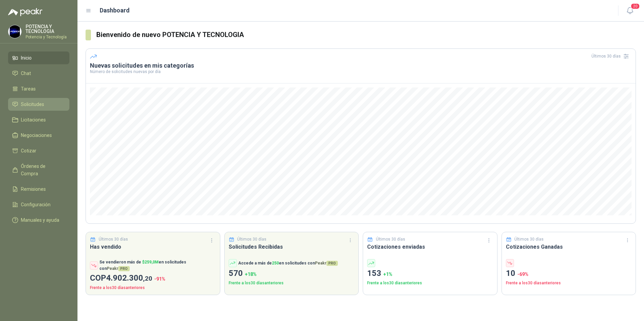 This screenshot has height=321, width=644. What do you see at coordinates (292, 274) in the screenshot?
I see `p: 570` at bounding box center [292, 274].